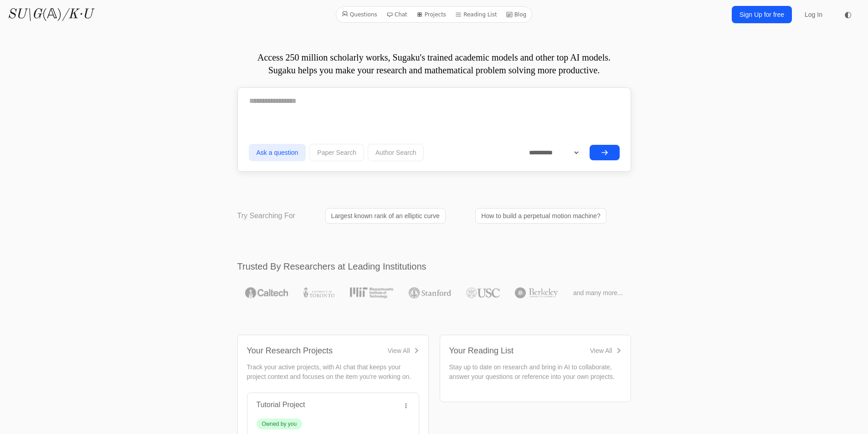  Describe the element at coordinates (333, 372) in the screenshot. I see `p: Track your active projects, with AI chat that keeps your project context and focuses on the item ...` at that location.